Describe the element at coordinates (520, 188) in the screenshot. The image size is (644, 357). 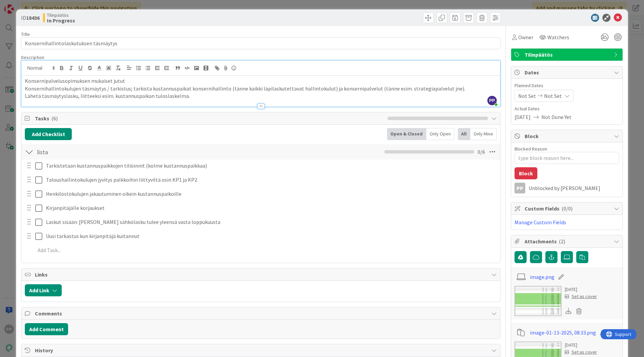
I see `div: PP` at that location.